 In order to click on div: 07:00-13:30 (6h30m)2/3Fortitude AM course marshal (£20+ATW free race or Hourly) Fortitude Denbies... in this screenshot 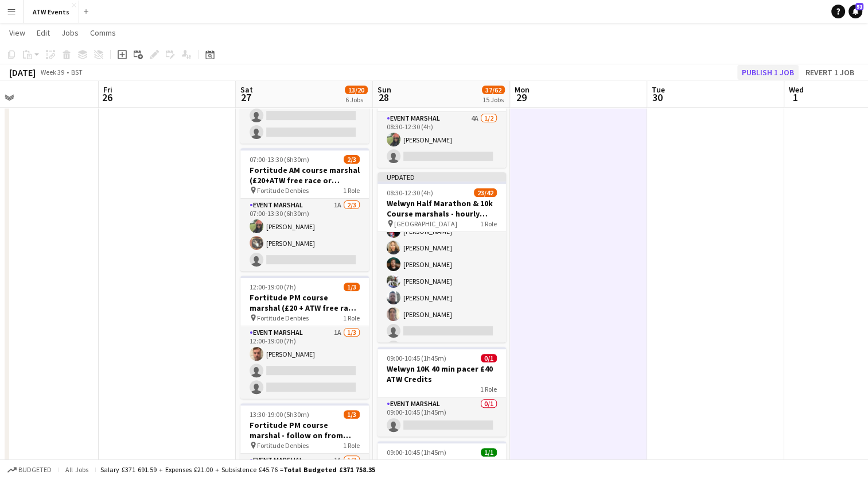, I will do `click(305, 209)`.